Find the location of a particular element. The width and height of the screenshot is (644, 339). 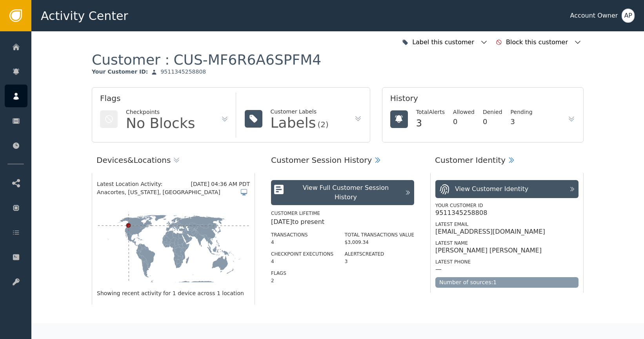

label: Flags is located at coordinates (279, 273).